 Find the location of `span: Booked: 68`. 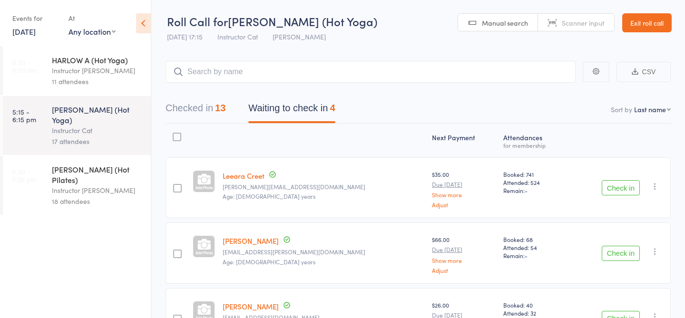

span: Booked: 68 is located at coordinates (534, 239).